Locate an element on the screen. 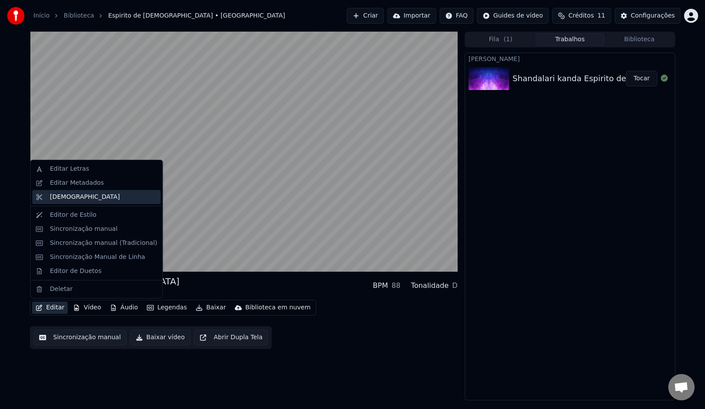  span: Créditos is located at coordinates (581, 16).